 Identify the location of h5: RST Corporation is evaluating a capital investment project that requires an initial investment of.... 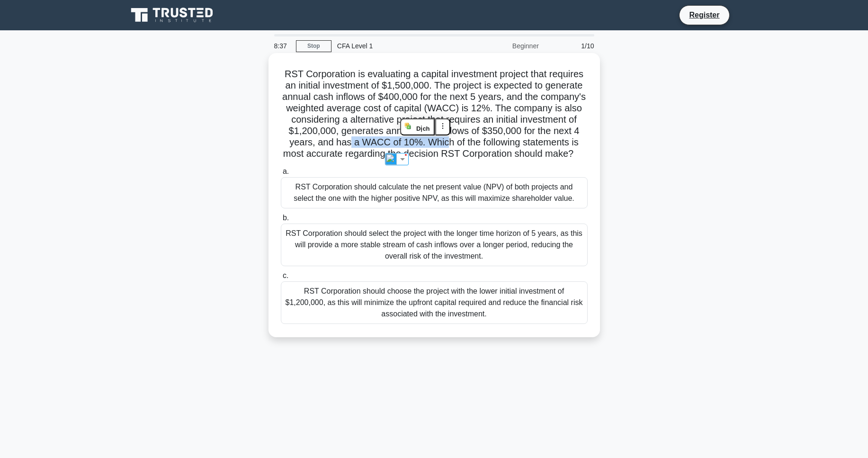
(434, 114).